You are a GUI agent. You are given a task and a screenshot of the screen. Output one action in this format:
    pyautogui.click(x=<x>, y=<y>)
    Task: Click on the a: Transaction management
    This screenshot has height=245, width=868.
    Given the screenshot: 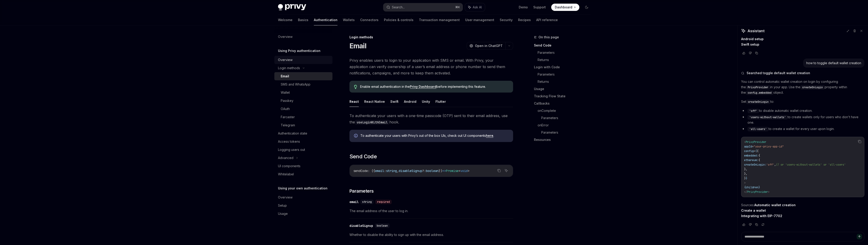 What is the action you would take?
    pyautogui.click(x=439, y=20)
    